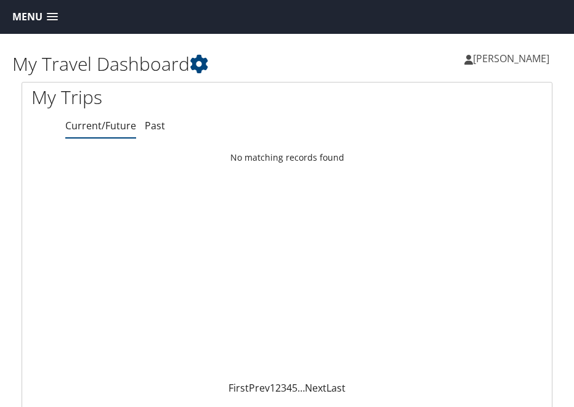  What do you see at coordinates (100, 126) in the screenshot?
I see `a: Current/Future` at bounding box center [100, 126].